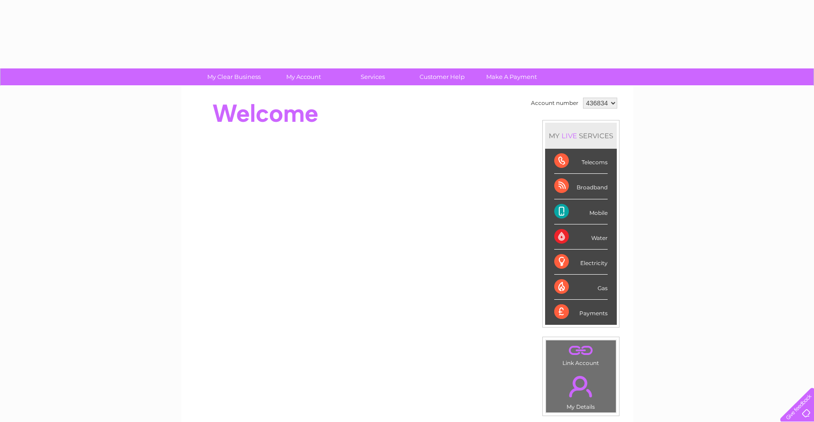 This screenshot has height=422, width=814. I want to click on td: Link Account, so click(581, 354).